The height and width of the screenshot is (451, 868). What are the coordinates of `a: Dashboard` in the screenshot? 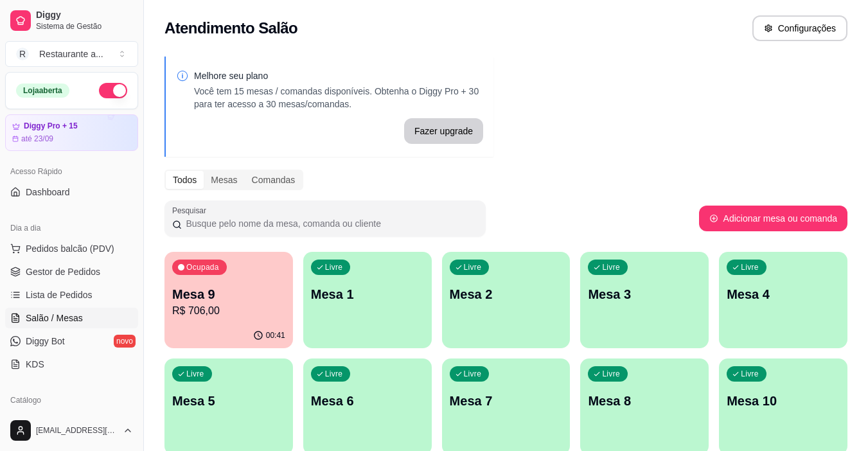 It's located at (71, 192).